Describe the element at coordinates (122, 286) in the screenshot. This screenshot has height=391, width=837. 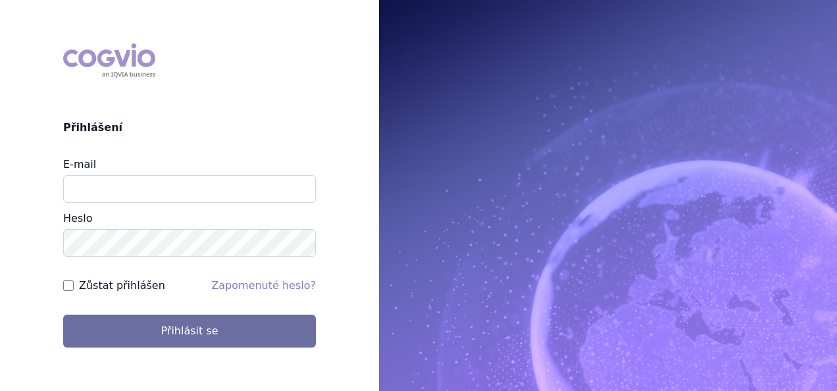
I see `label: Zůstat přihlášen` at that location.